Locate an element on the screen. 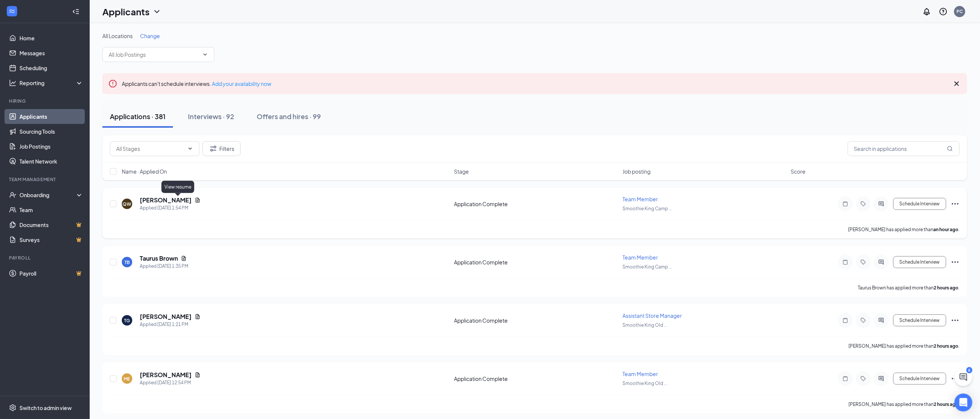  a: Sourcing Tools is located at coordinates (51, 132).